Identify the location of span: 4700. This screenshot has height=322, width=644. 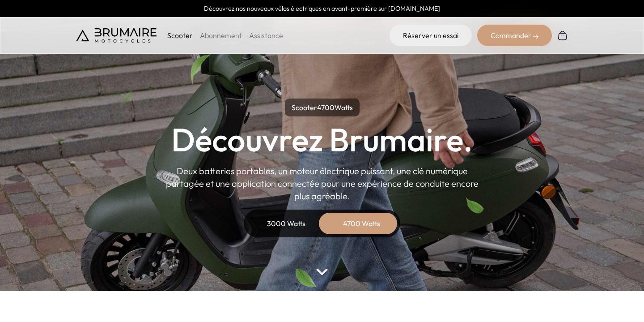
(326, 107).